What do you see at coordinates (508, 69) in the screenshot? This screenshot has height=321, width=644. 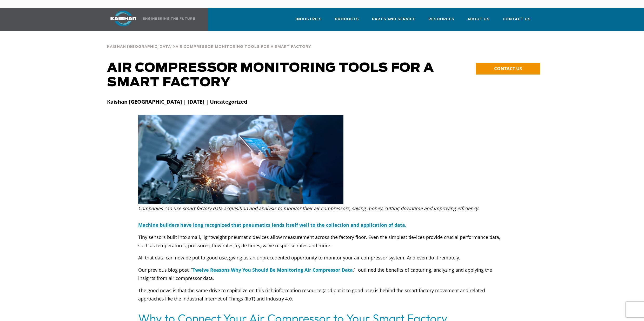 I see `a: CONTACT US` at bounding box center [508, 69].